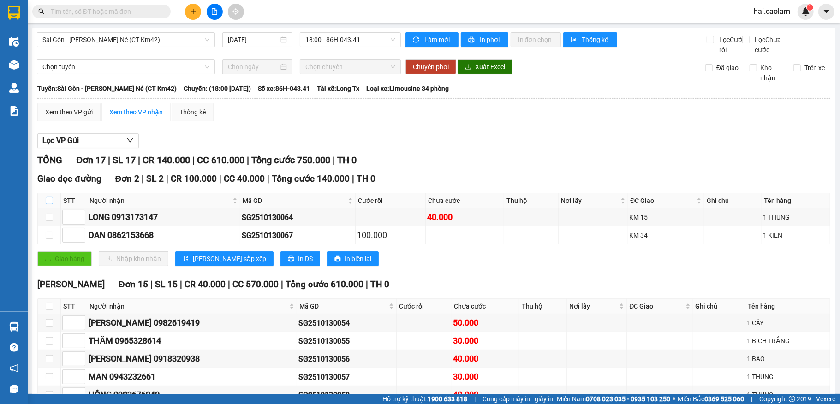  Describe the element at coordinates (300, 259) in the screenshot. I see `button: printerIn DS` at that location.